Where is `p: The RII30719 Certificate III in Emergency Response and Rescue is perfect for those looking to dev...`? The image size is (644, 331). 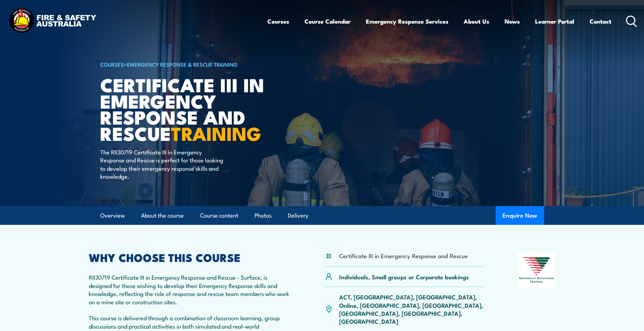 p: The RII30719 Certificate III in Emergency Response and Rescue is perfect for those looking to dev... is located at coordinates (163, 164).